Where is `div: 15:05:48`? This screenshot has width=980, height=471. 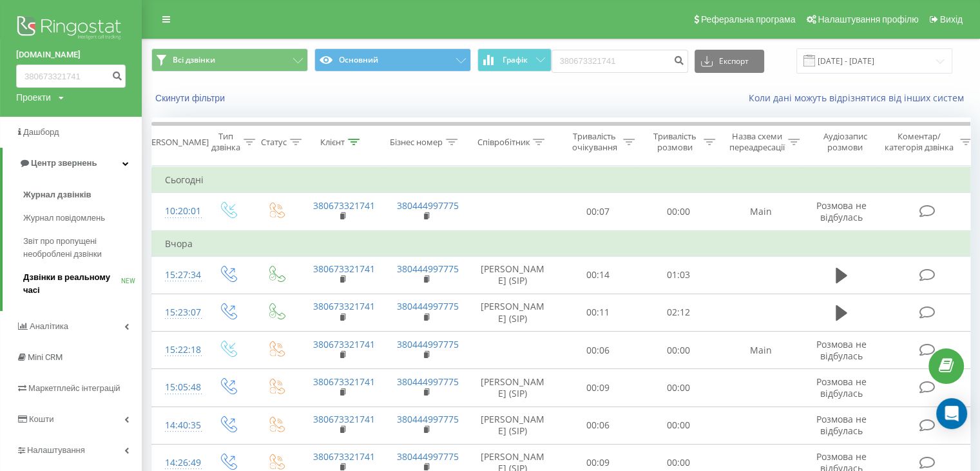
div: 15:05:48 is located at coordinates (178, 387).